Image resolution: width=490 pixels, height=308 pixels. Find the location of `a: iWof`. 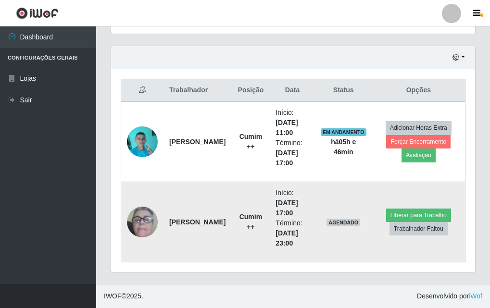

a: iWof is located at coordinates (476, 296).